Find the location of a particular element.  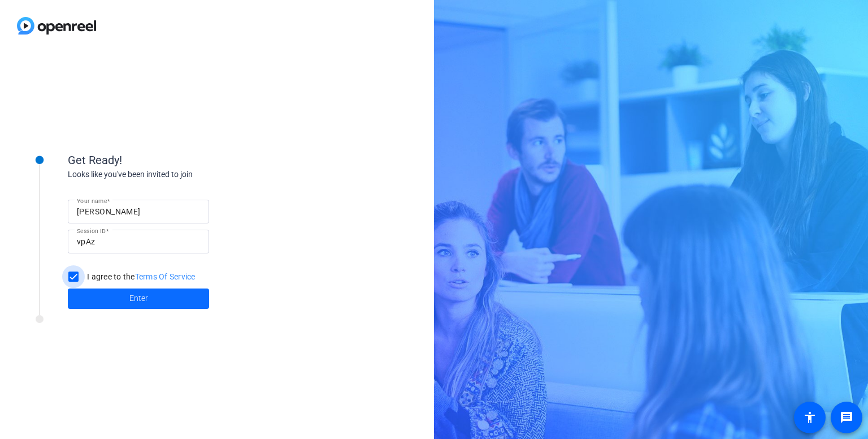

mat-icon: accessibility is located at coordinates (809, 417).